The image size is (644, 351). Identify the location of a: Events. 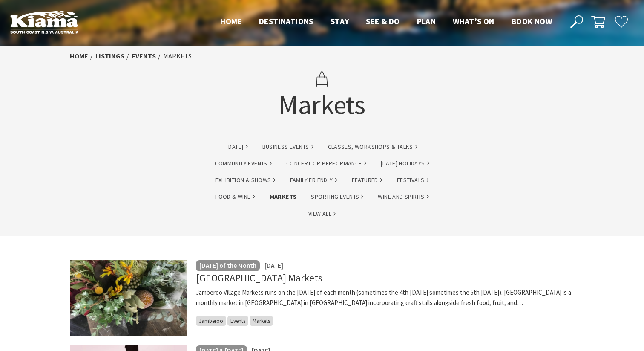
(144, 56).